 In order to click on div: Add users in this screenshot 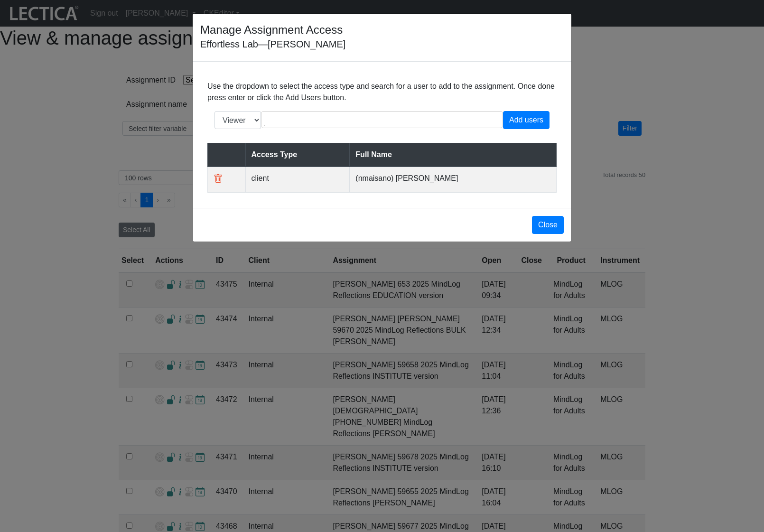, I will do `click(526, 120)`.